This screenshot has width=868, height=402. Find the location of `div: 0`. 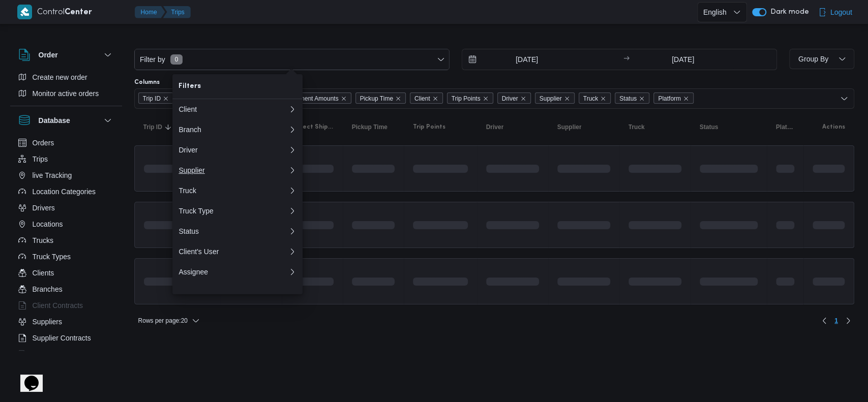

div: 0 is located at coordinates (234, 170).